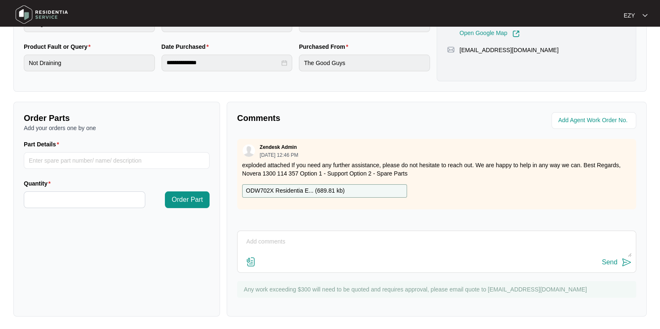  I want to click on button: Order Part, so click(187, 200).